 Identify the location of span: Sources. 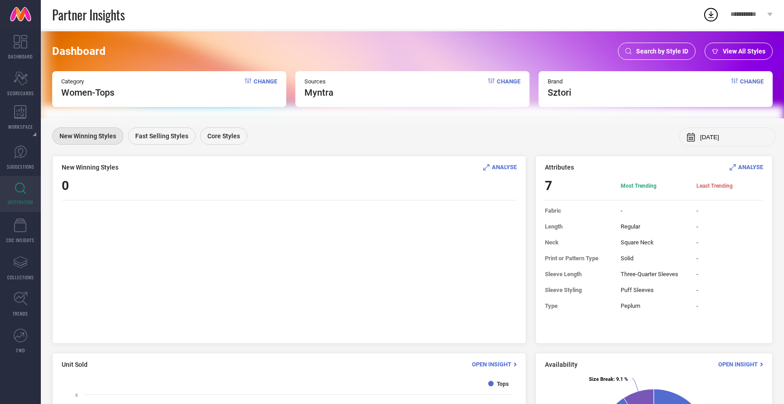
(319, 81).